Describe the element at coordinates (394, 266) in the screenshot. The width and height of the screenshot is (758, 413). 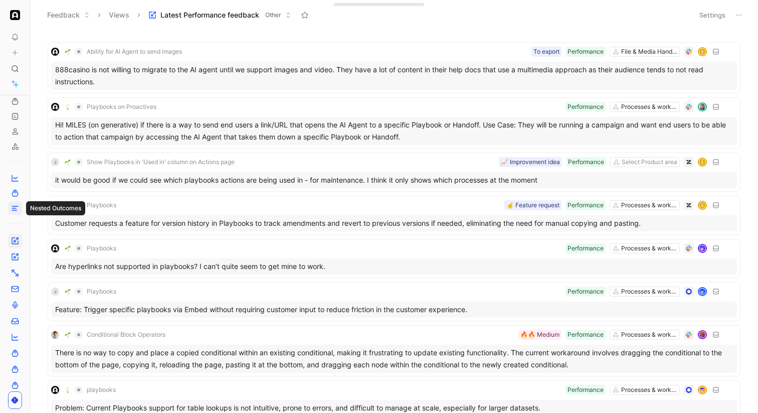
I see `div: Are hyperlinks not supported in playbooks? I can’t quite seem to get mine to work.` at that location.